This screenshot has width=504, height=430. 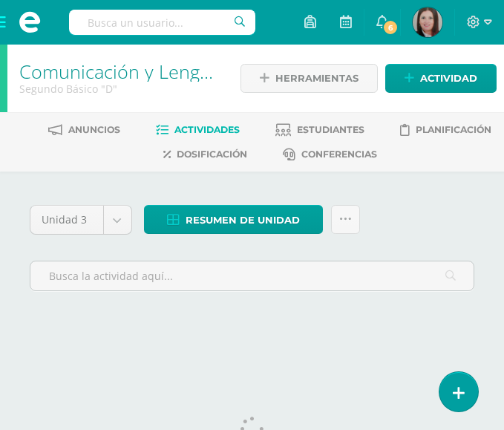 I want to click on a: Planificación, so click(x=446, y=130).